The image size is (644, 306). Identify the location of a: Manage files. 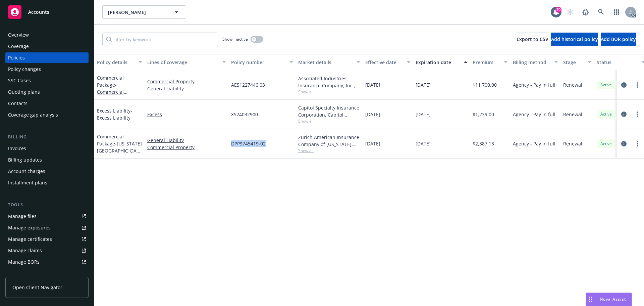
(47, 216).